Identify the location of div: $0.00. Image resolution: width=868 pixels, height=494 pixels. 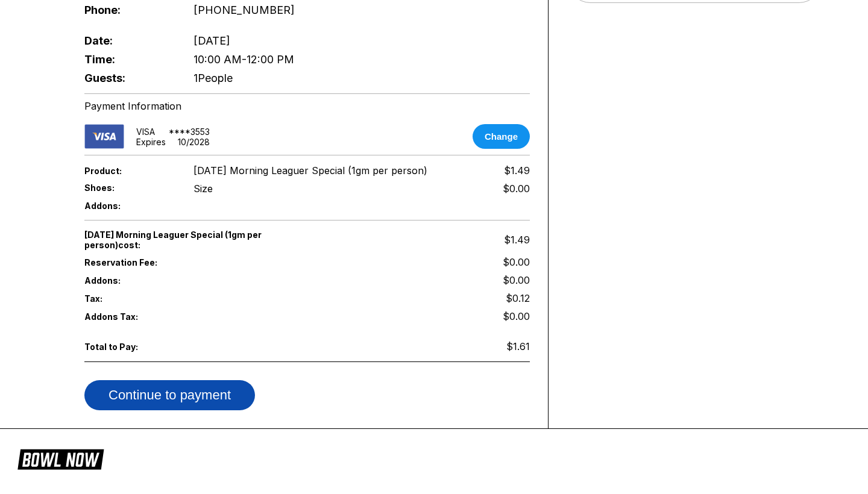
(515, 189).